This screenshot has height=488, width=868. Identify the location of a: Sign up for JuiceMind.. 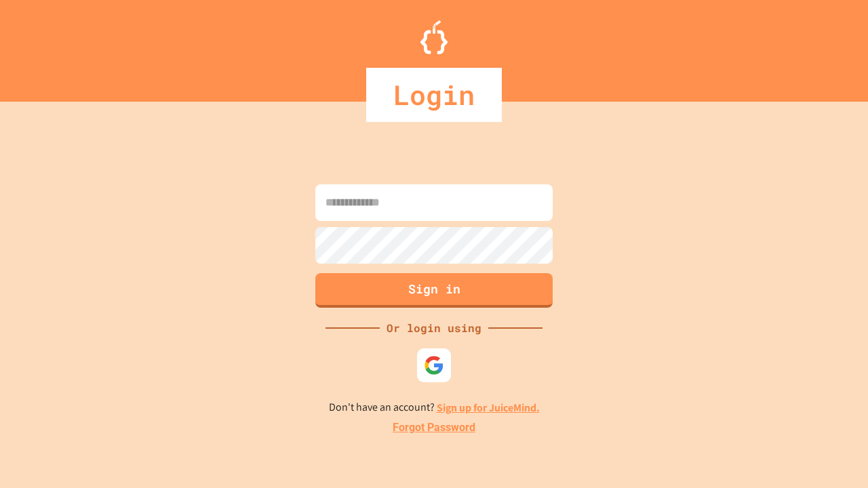
(488, 408).